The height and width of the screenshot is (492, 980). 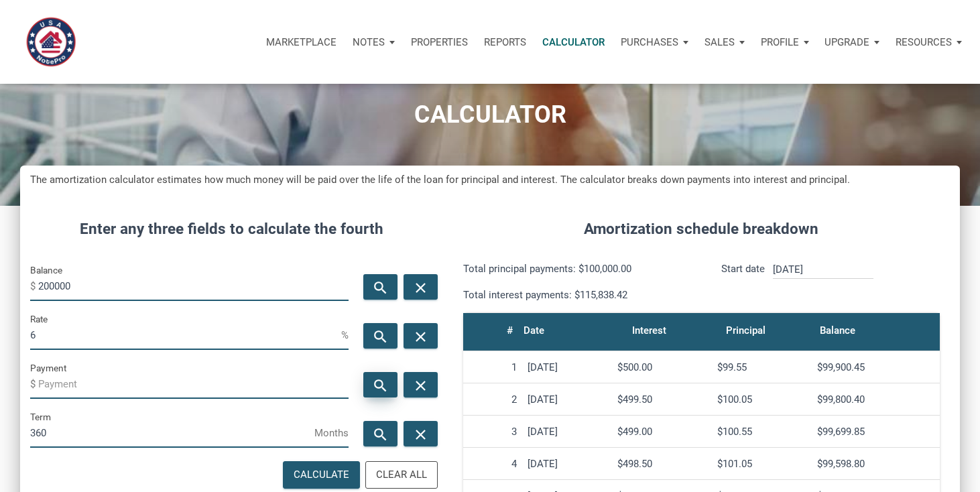 What do you see at coordinates (231, 229) in the screenshot?
I see `h4: Enter any three fields to calculate the fourth` at bounding box center [231, 229].